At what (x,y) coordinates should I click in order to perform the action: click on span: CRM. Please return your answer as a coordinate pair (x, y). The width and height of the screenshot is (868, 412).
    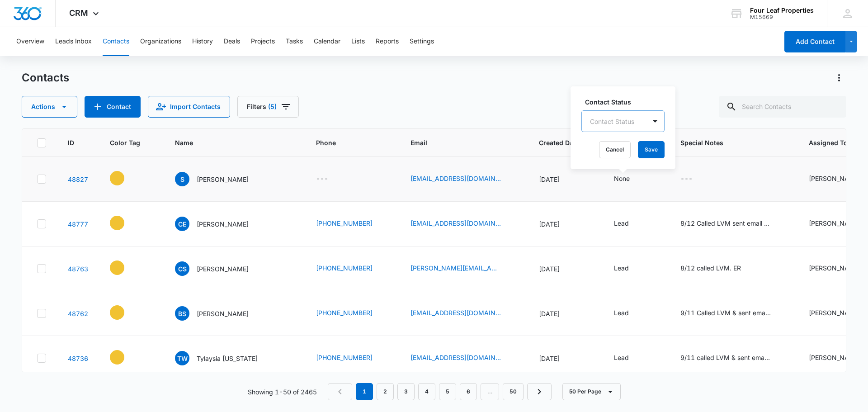
    Looking at the image, I should click on (79, 13).